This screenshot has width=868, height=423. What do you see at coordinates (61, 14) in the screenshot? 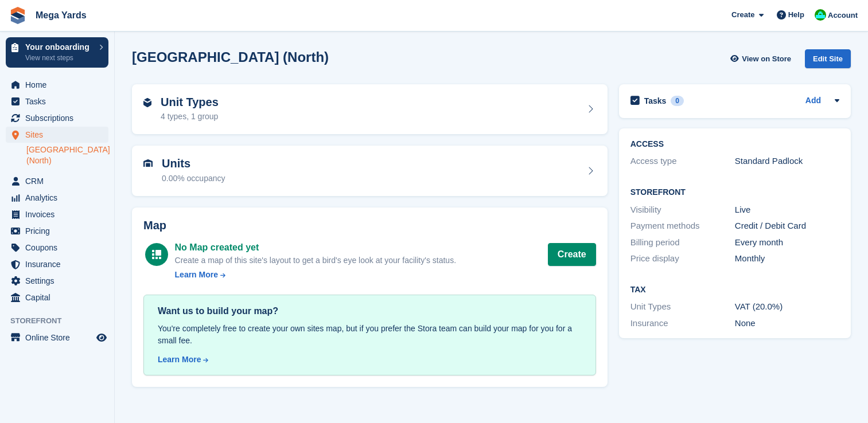
I see `a: Mega Yards` at bounding box center [61, 14].